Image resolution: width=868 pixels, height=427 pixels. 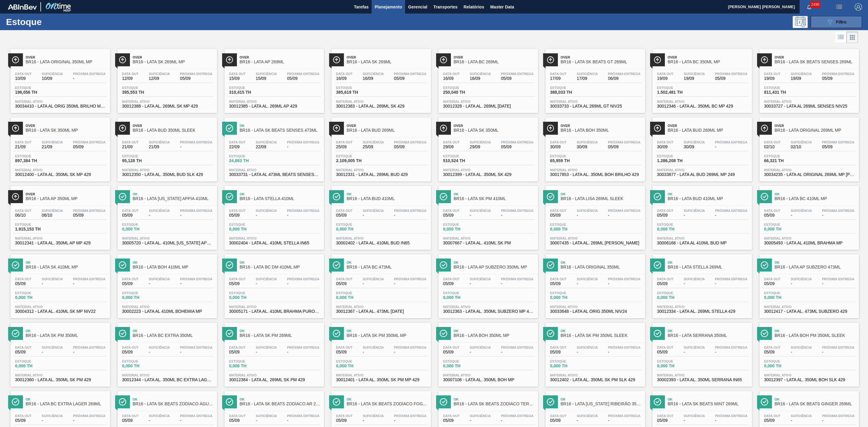 What do you see at coordinates (487, 79) in the screenshot?
I see `a: ÍconeOverBR16 - LATA BC 269MLData out16/09Suficiência16/09Próxima Entrega05/09Estoque250,040 THMa...` at bounding box center [487, 79].